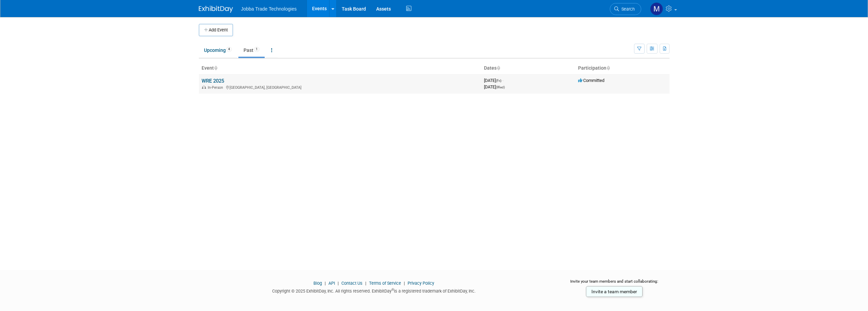 The image size is (868, 311). What do you see at coordinates (268, 9) in the screenshot?
I see `span: Jobba Trade Technologies` at bounding box center [268, 9].